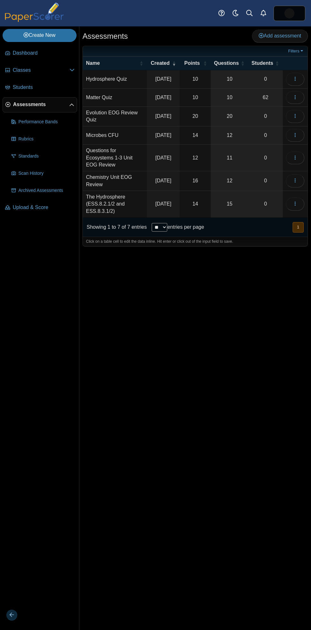 The width and height of the screenshot is (311, 630). Describe the element at coordinates (164, 158) in the screenshot. I see `time: Apr 26, 2025 at 10:44 AM` at that location.